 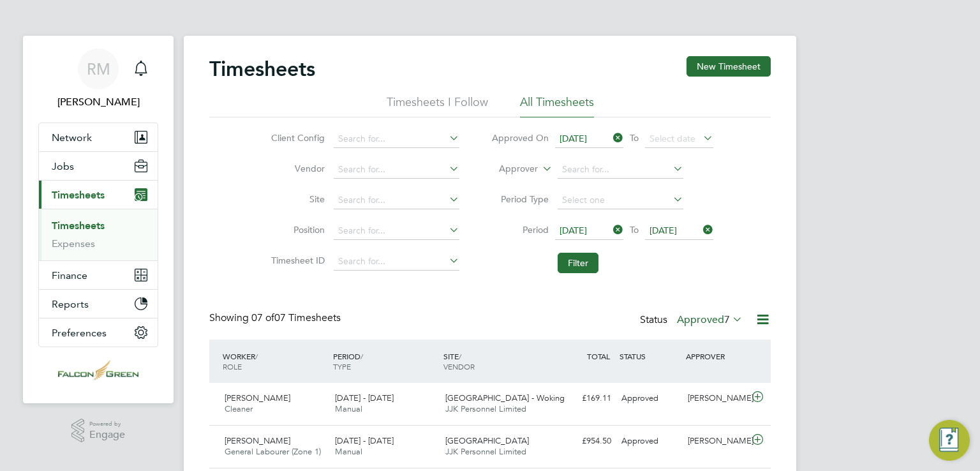 What do you see at coordinates (78, 195) in the screenshot?
I see `span: Timesheets` at bounding box center [78, 195].